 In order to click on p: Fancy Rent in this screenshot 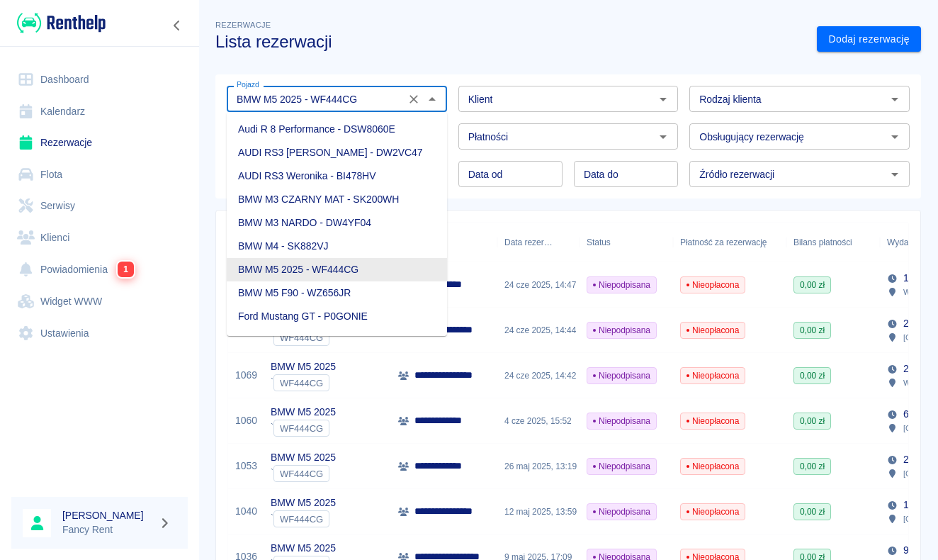, I will do `click(108, 529)`.